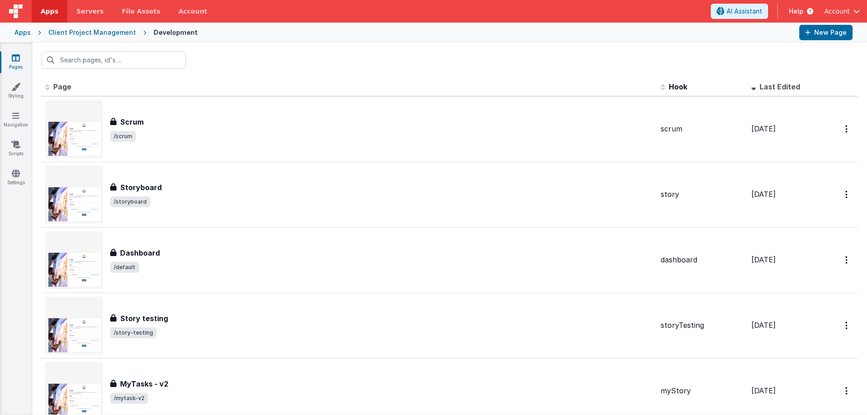 The width and height of the screenshot is (867, 415). What do you see at coordinates (141, 187) in the screenshot?
I see `h3: Storyboard` at bounding box center [141, 187].